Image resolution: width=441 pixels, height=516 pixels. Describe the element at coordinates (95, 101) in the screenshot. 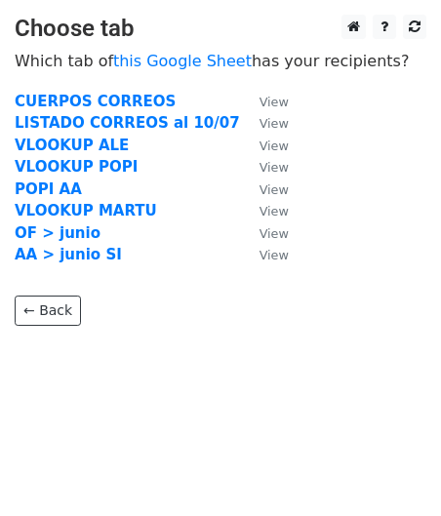

I see `a: CUERPOS CORREOS` at that location.